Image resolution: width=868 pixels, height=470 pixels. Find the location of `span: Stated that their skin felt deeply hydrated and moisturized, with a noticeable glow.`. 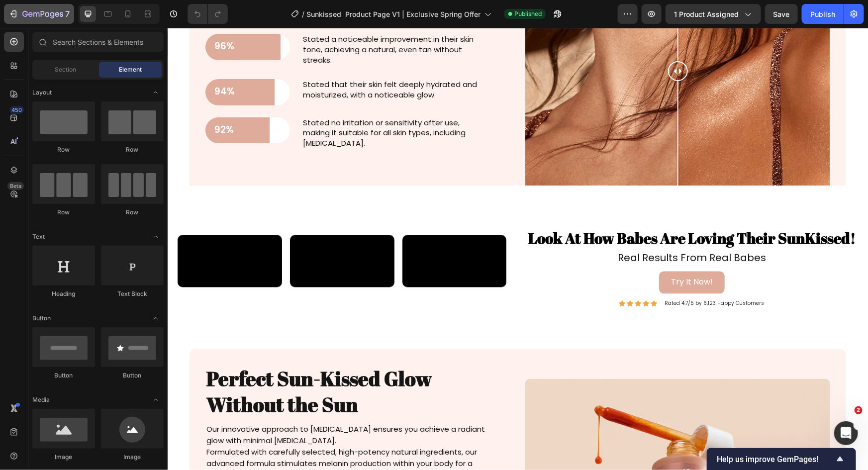

span: Stated that their skin felt deeply hydrated and moisturized, with a noticeable glow. is located at coordinates (222, 62).